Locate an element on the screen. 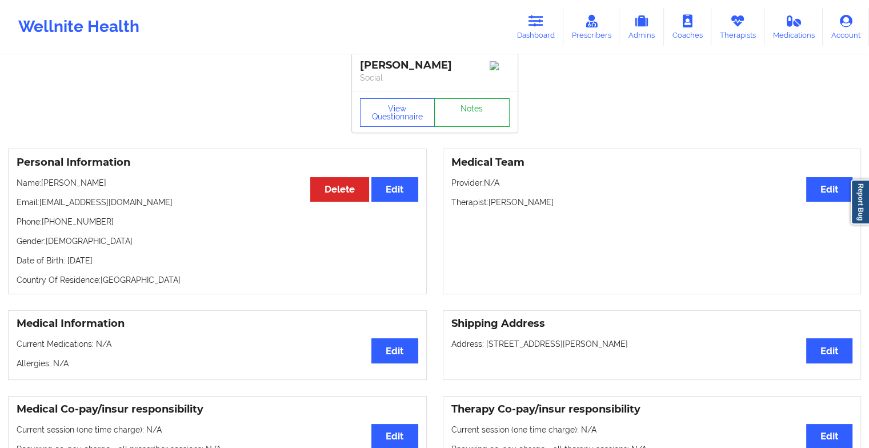  h3: Medical Information is located at coordinates (217, 324).